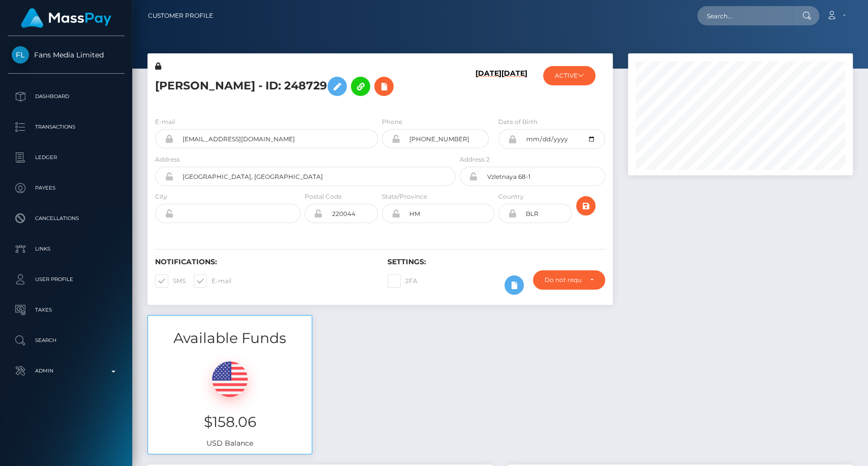 The width and height of the screenshot is (868, 466). What do you see at coordinates (66, 188) in the screenshot?
I see `a: Payees` at bounding box center [66, 188].